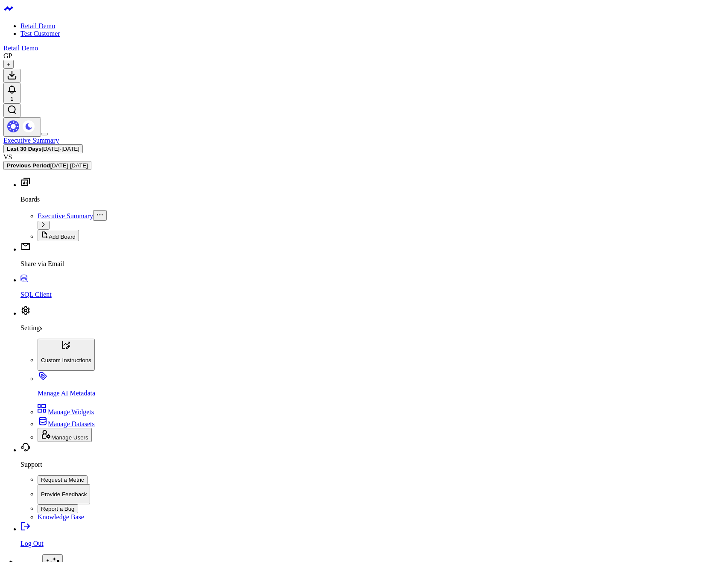 The image size is (728, 562). I want to click on button: Request a Metric, so click(63, 480).